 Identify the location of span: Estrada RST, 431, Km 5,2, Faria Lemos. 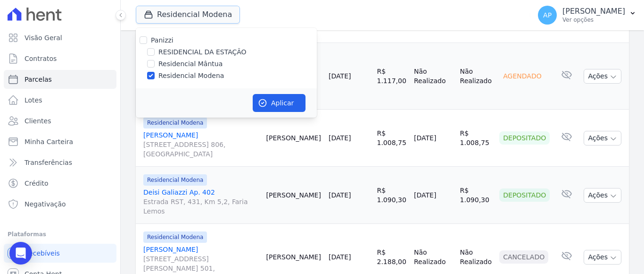
(201, 206).